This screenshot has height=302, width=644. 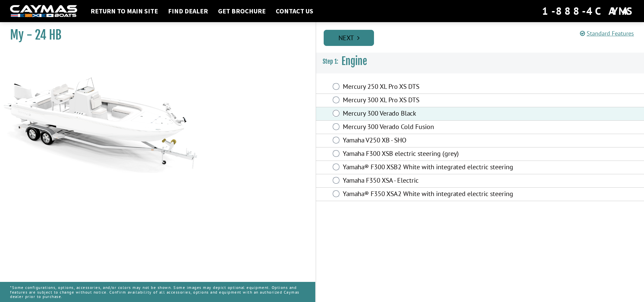 I want to click on label: Yamaha V250 XB - SHO, so click(x=433, y=141).